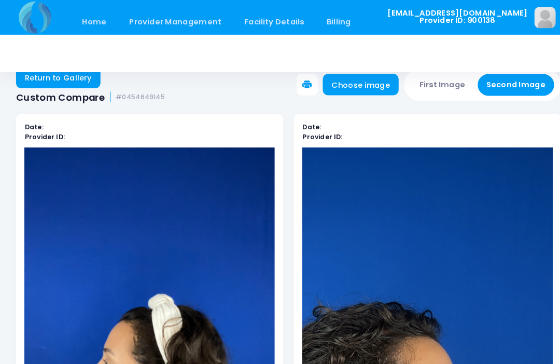  What do you see at coordinates (136, 94) in the screenshot?
I see `small: #0454649145` at bounding box center [136, 94].